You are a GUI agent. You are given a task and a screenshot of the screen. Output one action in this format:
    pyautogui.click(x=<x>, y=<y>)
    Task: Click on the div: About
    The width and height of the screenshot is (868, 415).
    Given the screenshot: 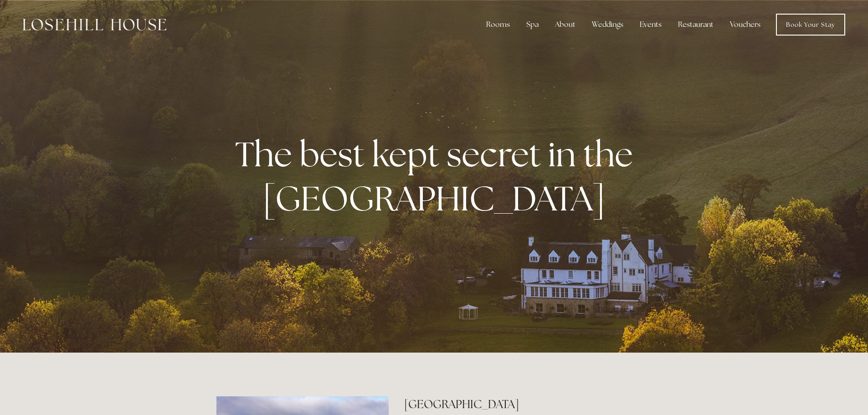 What is the action you would take?
    pyautogui.click(x=565, y=24)
    